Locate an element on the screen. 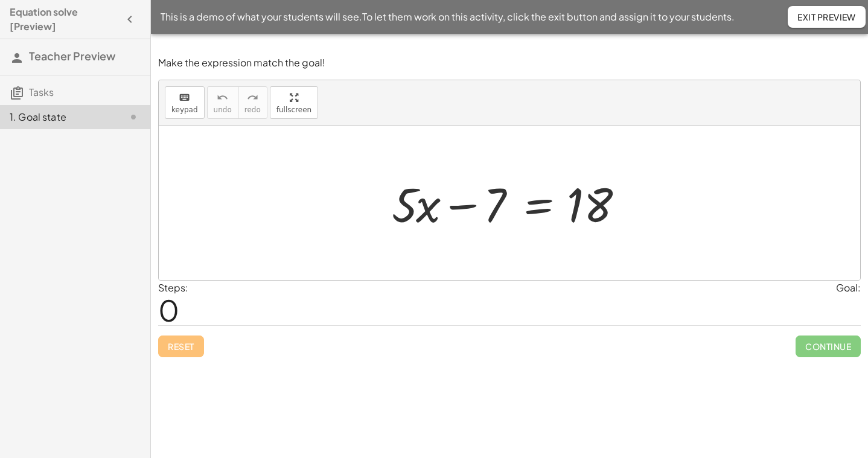  i: keyboard is located at coordinates (184, 98).